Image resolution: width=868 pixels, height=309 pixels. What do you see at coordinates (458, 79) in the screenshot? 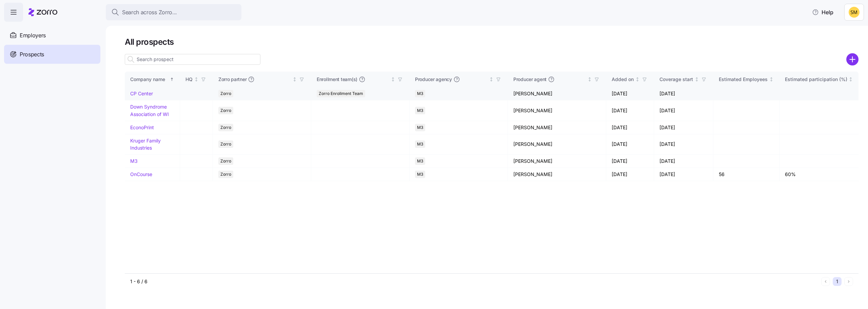
I see `th: Producer agencyNot sorted` at bounding box center [458, 79].